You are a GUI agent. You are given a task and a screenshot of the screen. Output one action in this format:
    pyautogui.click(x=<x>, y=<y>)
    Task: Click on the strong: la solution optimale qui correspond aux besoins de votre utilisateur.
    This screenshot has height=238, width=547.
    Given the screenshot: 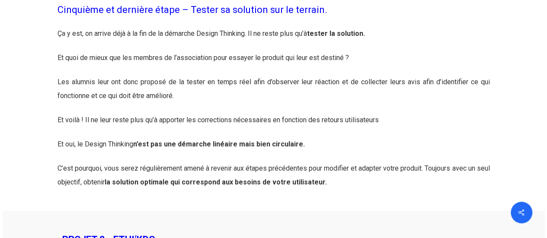 What is the action you would take?
    pyautogui.click(x=216, y=182)
    